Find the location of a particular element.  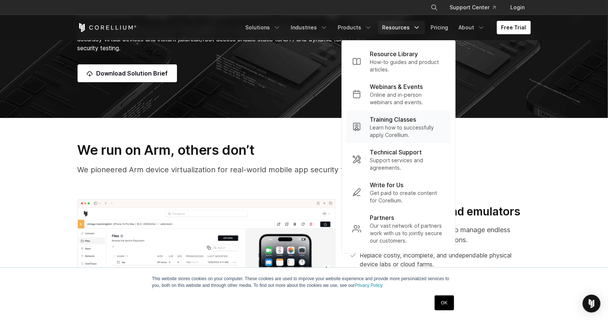

p: We pioneered Arm device virtualization for real-world mobile app security testing. is located at coordinates (304, 170).